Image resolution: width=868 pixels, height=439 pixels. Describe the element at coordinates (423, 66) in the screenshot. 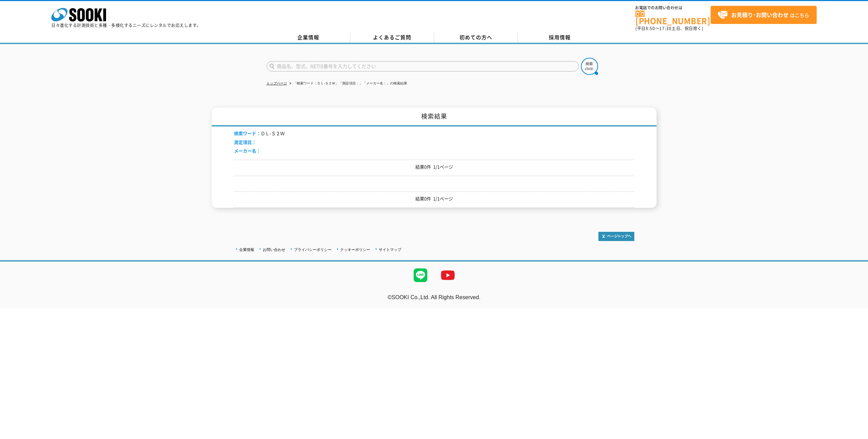

I see `input: 商品名、型式、NETIS番号を入力してください` at that location.